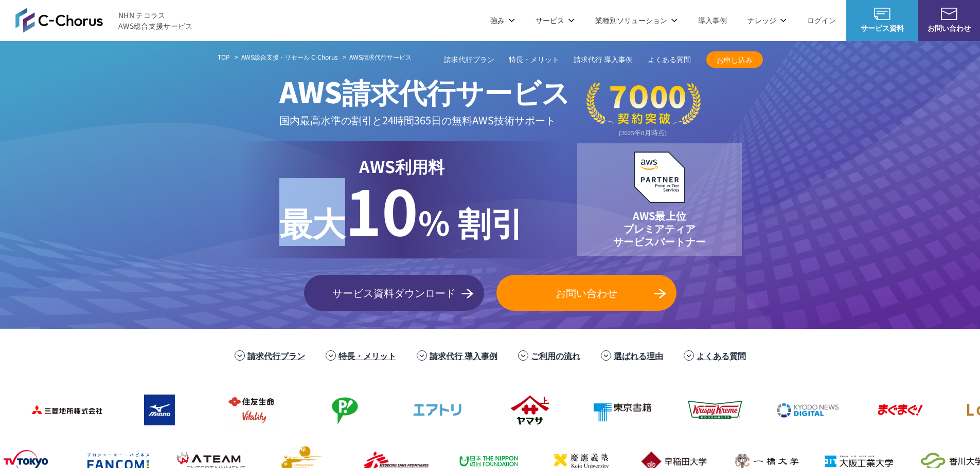  Describe the element at coordinates (528, 410) in the screenshot. I see `img: ヤマサ醤油` at that location.